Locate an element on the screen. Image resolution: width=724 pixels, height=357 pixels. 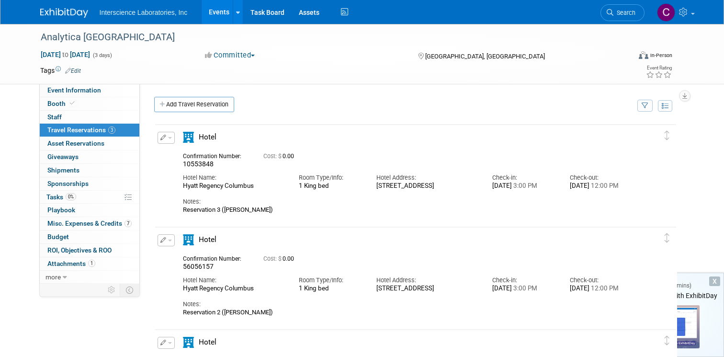
i: Filter by Traveler is located at coordinates (645, 106).